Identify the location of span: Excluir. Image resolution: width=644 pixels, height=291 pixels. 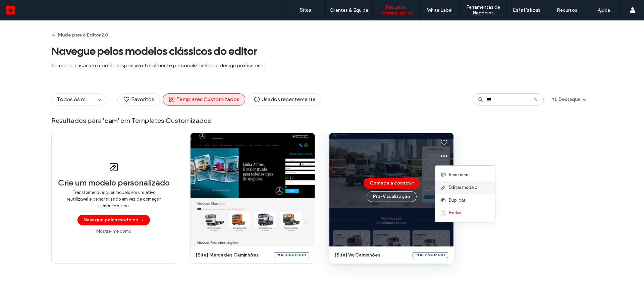
(455, 213).